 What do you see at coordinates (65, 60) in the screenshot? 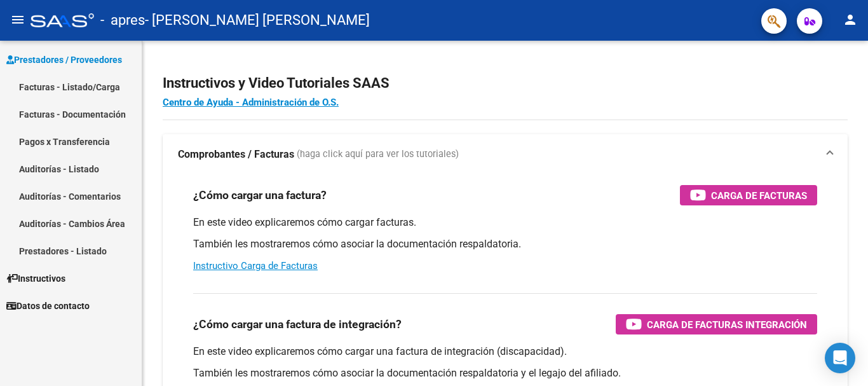
I see `span: Prestadores / Proveedores` at bounding box center [65, 60].